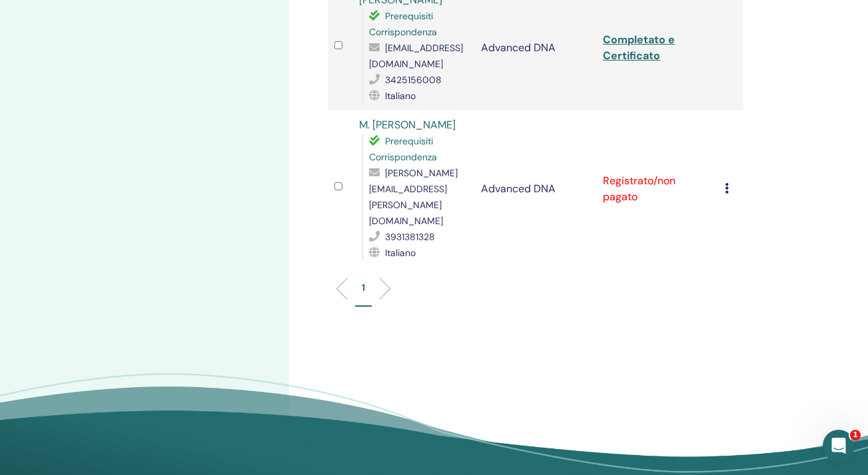 The width and height of the screenshot is (868, 475). I want to click on td: Advanced DNA, so click(535, 189).